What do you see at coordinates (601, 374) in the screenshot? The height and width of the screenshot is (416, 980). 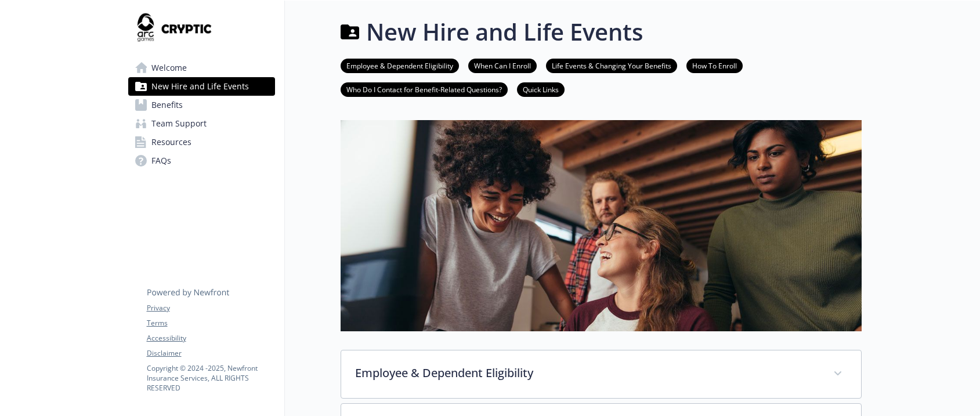 I see `div: Employee & Dependent Eligibility` at bounding box center [601, 374].